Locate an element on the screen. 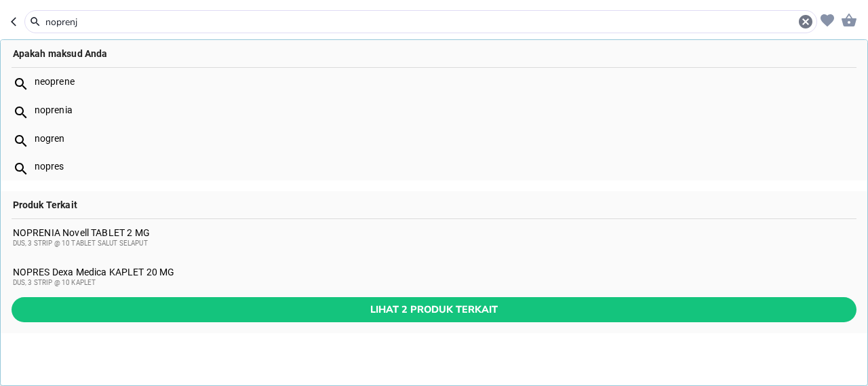  span: DUS, 3 STRIP @ 10 TABLET SALUT SELAPUT is located at coordinates (80, 243).